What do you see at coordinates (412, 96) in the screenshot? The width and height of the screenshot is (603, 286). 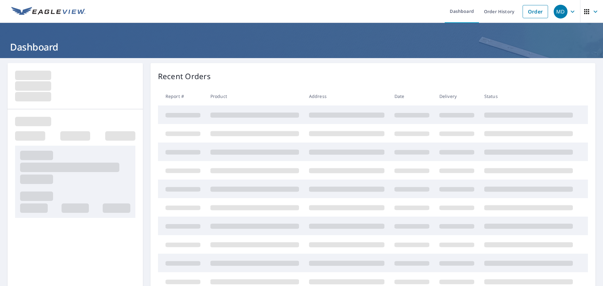 I see `th: Date` at bounding box center [412, 96].